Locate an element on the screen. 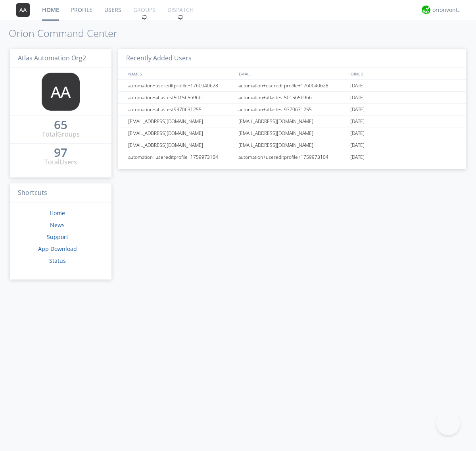  h3: Shortcuts is located at coordinates (61, 193).